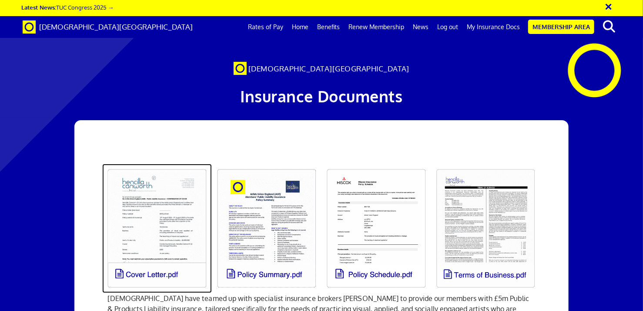 The height and width of the screenshot is (311, 643). Describe the element at coordinates (377, 27) in the screenshot. I see `a: Renew Membership` at that location.